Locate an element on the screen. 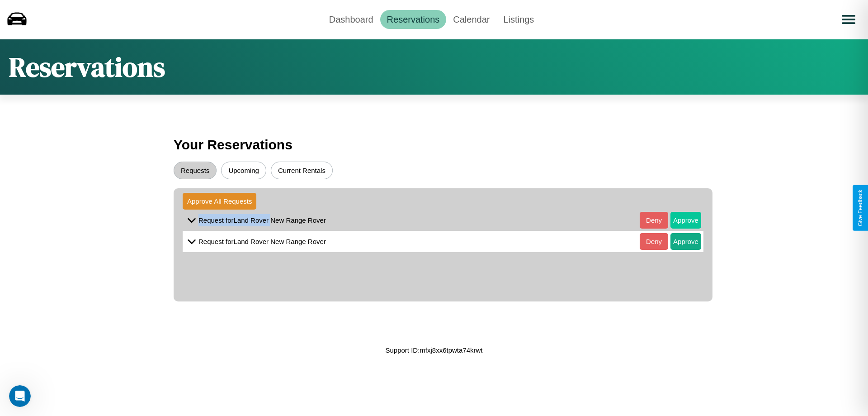 Image resolution: width=868 pixels, height=416 pixels. button: Approve All Requests is located at coordinates (219, 201).